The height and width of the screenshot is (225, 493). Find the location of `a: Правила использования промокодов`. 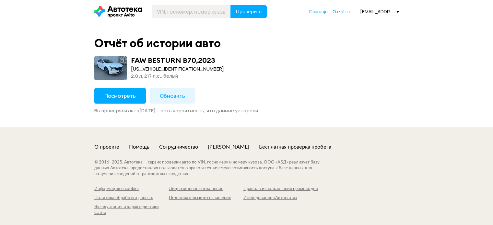

a: Правила использования промокодов is located at coordinates (281, 189).